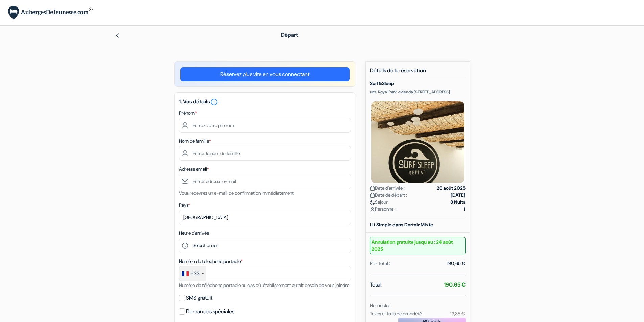 The image size is (644, 322). What do you see at coordinates (458, 202) in the screenshot?
I see `strong: 8 Nuits` at bounding box center [458, 202].